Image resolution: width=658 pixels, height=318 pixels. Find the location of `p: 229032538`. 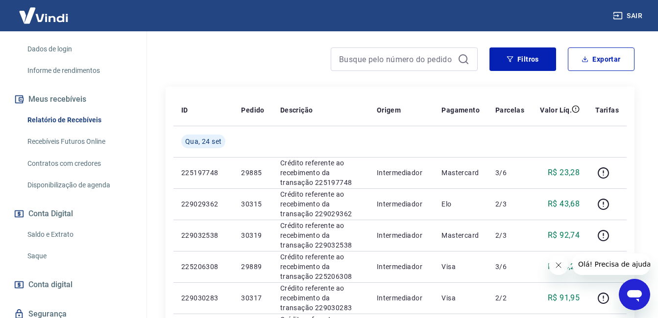

p: 229032538 is located at coordinates (203, 236).